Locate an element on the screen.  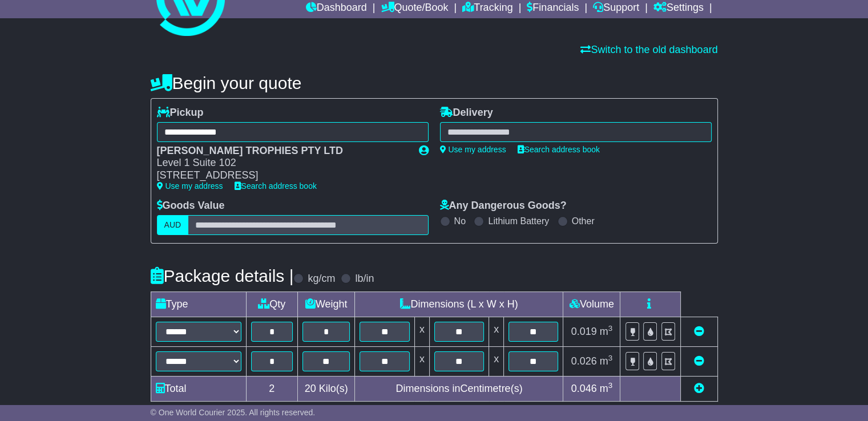
td: Qty is located at coordinates (271, 304).